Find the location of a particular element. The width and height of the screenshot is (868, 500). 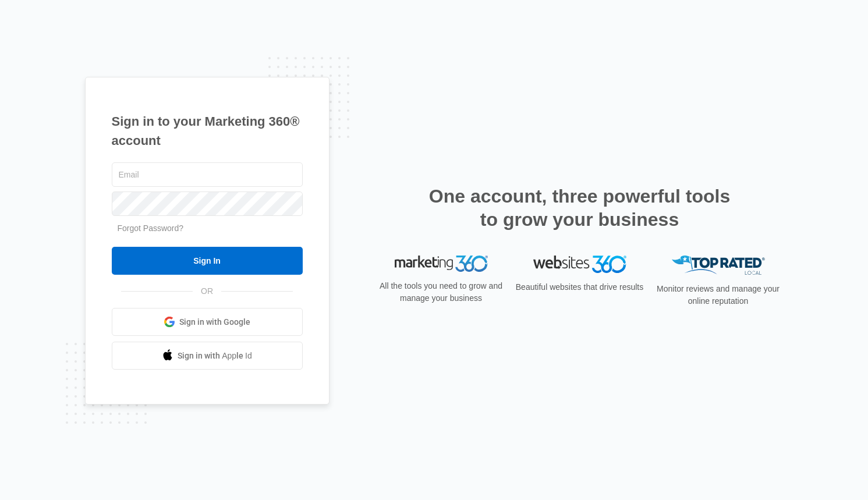

span: Sign in with Google is located at coordinates (215, 322).